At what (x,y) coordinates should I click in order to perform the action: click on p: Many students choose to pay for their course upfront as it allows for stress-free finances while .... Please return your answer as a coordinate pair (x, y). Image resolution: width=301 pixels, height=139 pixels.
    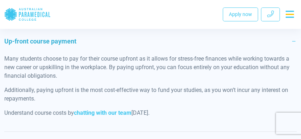
    Looking at the image, I should click on (150, 67).